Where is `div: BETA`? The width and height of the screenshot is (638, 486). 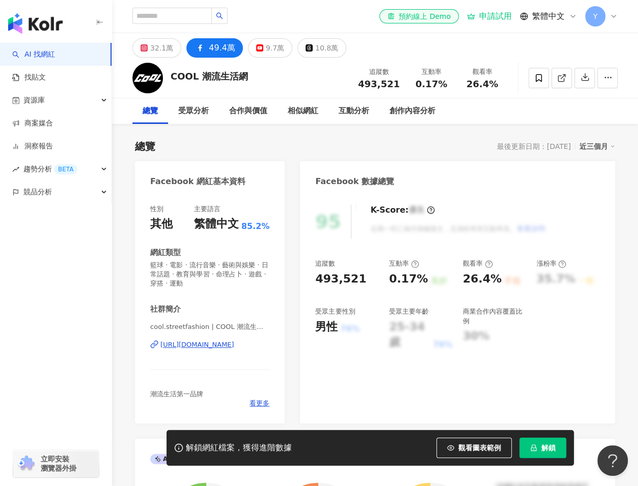 div: BETA is located at coordinates (66, 169).